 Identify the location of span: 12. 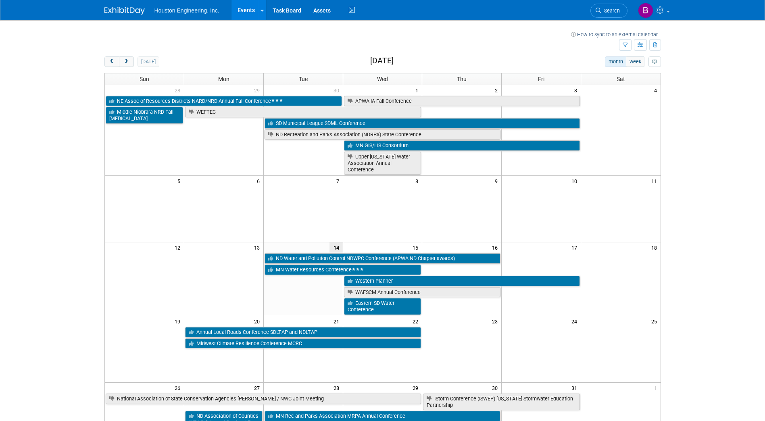
(179, 247).